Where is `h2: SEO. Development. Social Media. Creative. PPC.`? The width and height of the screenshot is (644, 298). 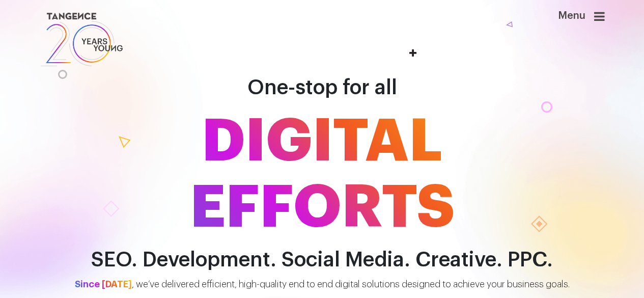
h2: SEO. Development. Social Media. Creative. PPC. is located at coordinates (322, 260).